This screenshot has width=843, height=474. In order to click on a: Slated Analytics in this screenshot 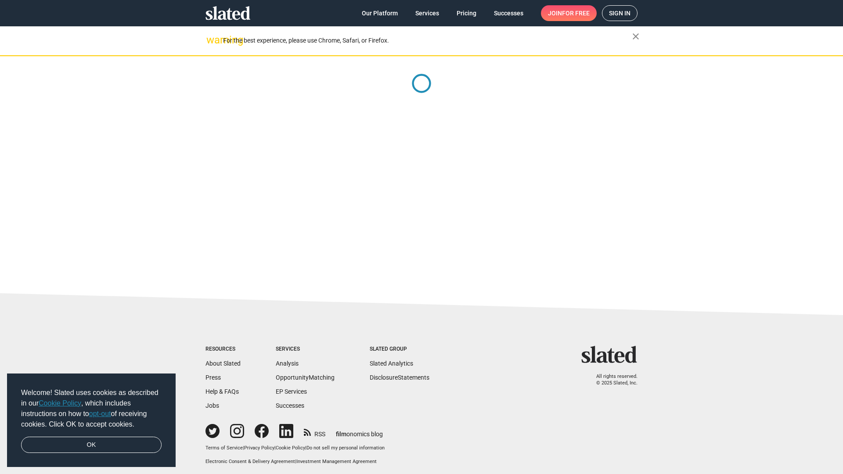, I will do `click(391, 363)`.